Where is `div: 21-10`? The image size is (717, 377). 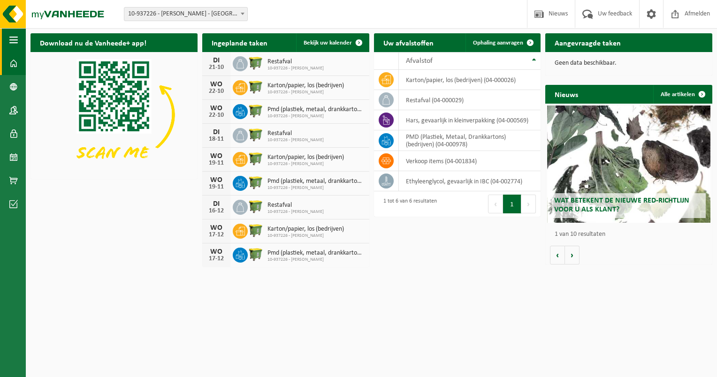
div: 21-10 is located at coordinates (216, 68).